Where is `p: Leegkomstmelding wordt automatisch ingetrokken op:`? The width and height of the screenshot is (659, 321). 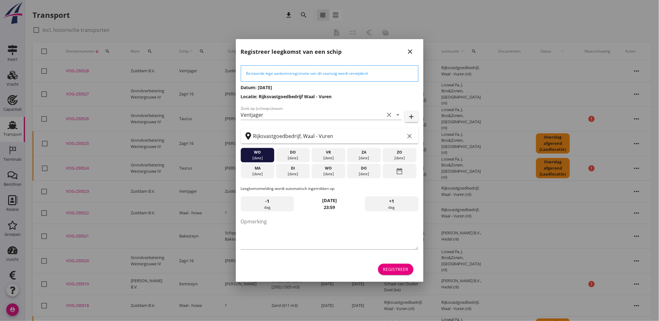 p: Leegkomstmelding wordt automatisch ingetrokken op: is located at coordinates (330, 189).